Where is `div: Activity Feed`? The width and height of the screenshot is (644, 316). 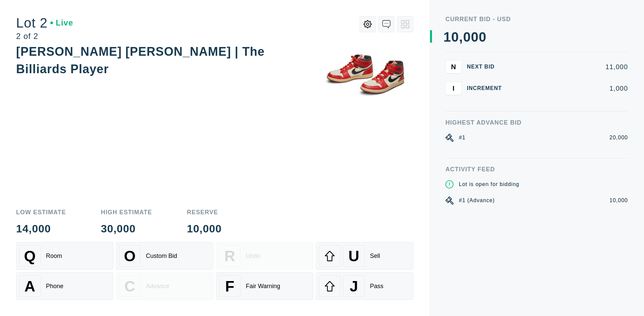
div: Activity Feed is located at coordinates (537, 169).